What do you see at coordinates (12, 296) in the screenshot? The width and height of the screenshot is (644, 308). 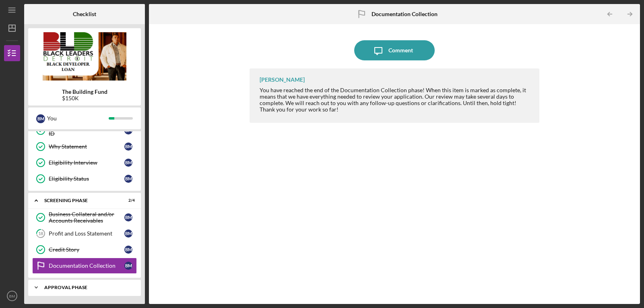 I see `button: BM` at bounding box center [12, 296].